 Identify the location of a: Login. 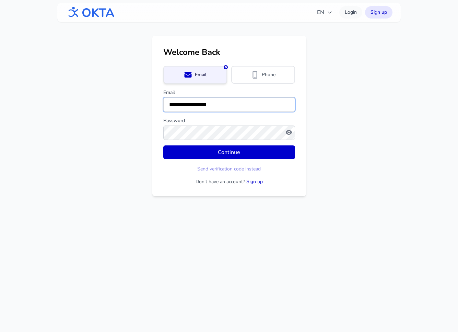
(351, 12).